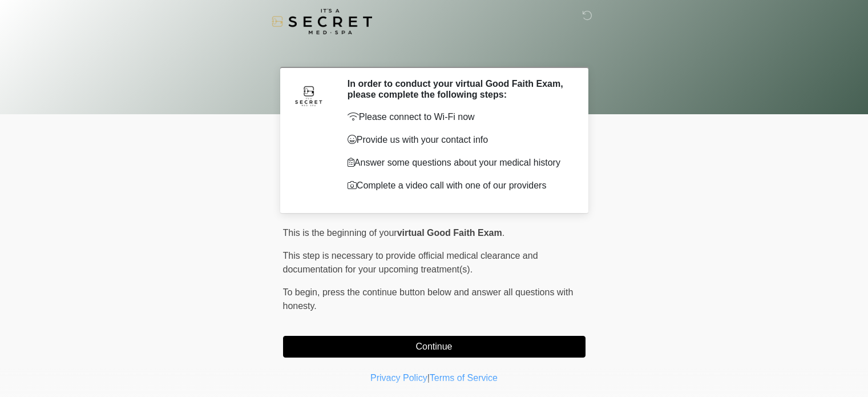 This screenshot has height=397, width=868. I want to click on a: Privacy Policy, so click(399, 377).